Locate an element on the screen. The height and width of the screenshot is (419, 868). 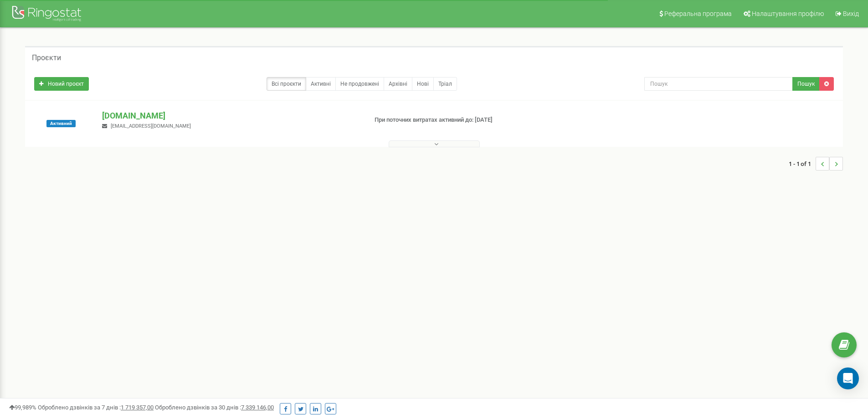
input: Пошук is located at coordinates (719, 84).